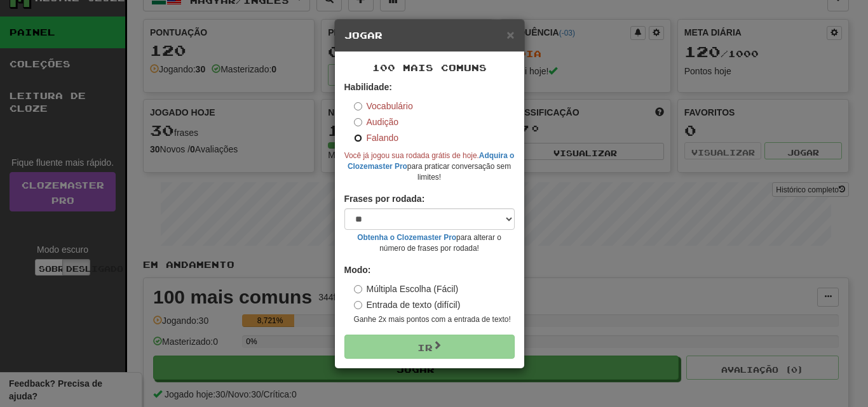 The height and width of the screenshot is (407, 868). I want to click on font: Vocabulário, so click(390, 106).